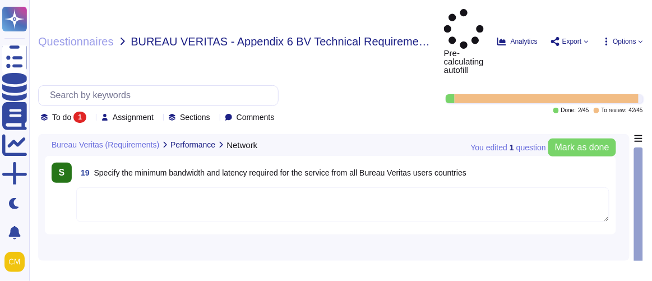 This screenshot has width=652, height=281. What do you see at coordinates (614, 110) in the screenshot?
I see `span: To review:` at bounding box center [614, 110].